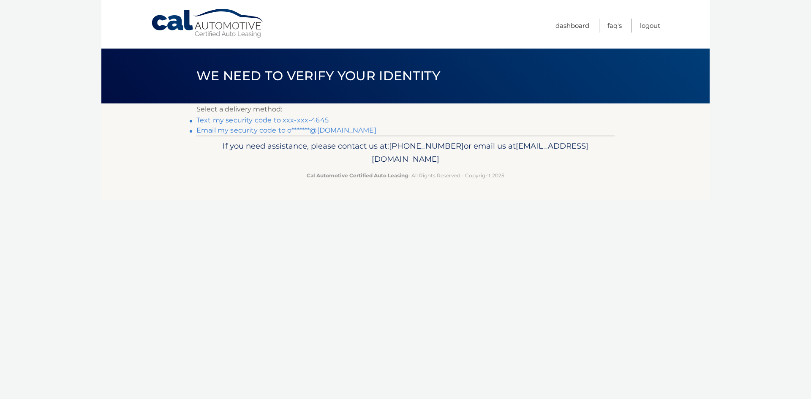 The width and height of the screenshot is (811, 399). What do you see at coordinates (572, 25) in the screenshot?
I see `a: Dashboard` at bounding box center [572, 25].